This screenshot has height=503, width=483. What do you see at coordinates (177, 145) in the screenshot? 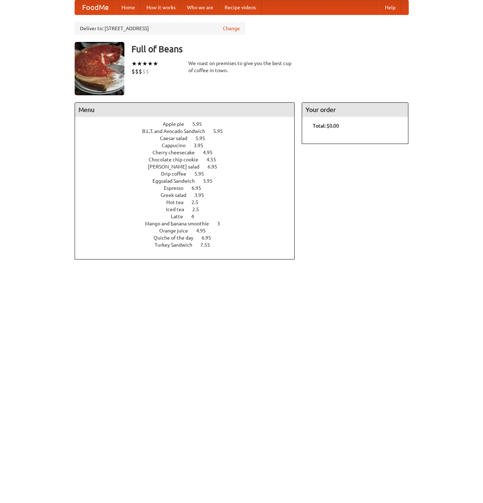
I see `span: Cappucino` at bounding box center [177, 145].